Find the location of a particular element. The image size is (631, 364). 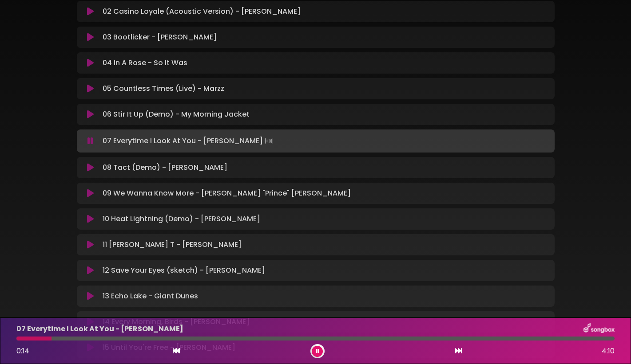

p: 04 In A Rose - So It Was is located at coordinates (145, 63).